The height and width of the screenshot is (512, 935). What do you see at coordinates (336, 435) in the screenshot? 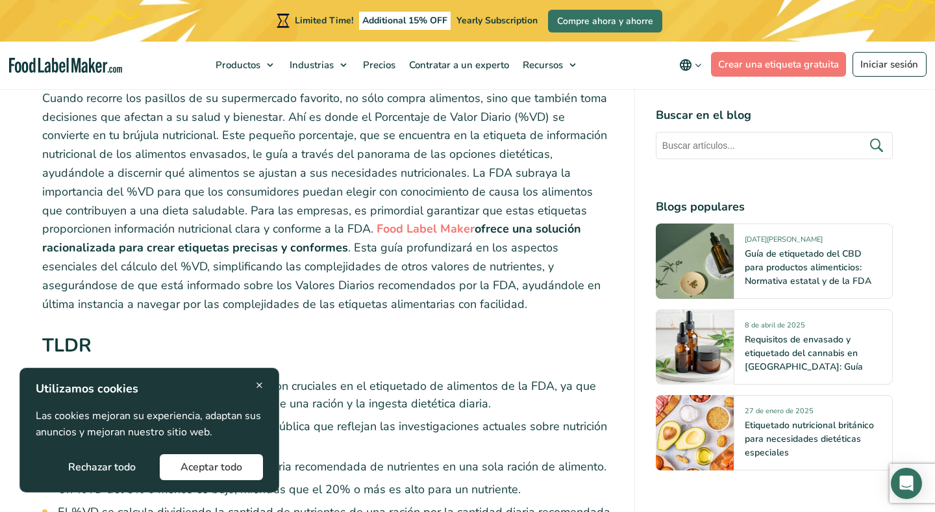
I see `li: Los DPV se basan en consejos de salud pública que reflejan las investigaciones actuales sobre nut...` at bounding box center [336, 435].